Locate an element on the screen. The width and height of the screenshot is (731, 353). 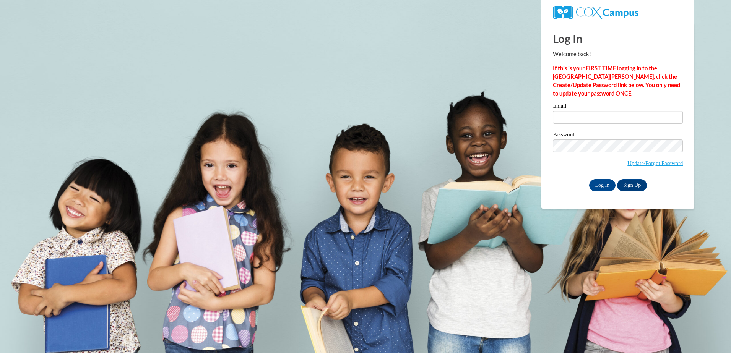
label: Email is located at coordinates (618, 107).